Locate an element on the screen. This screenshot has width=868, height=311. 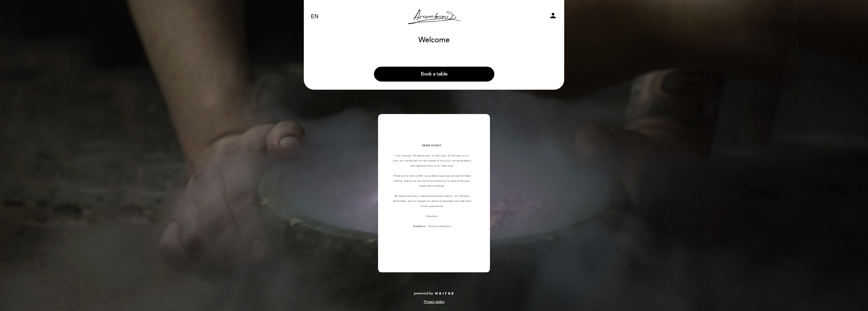
img: MEITRE is located at coordinates (444, 294).